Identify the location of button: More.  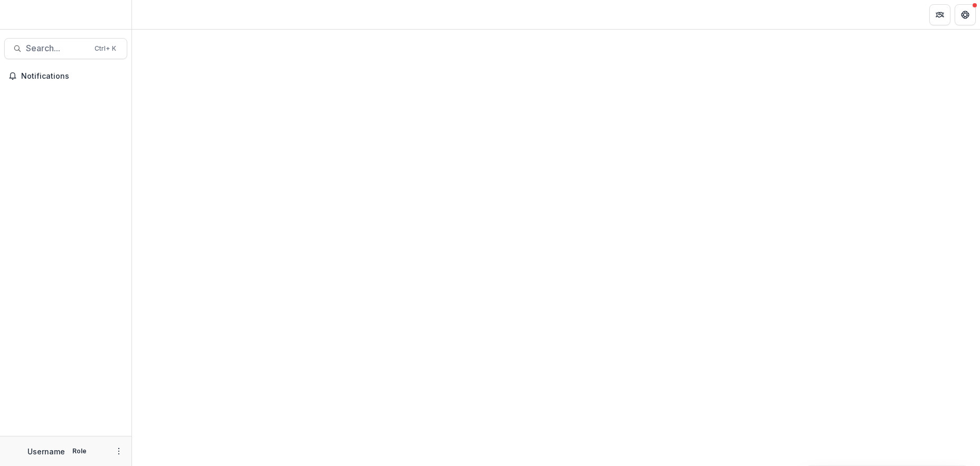
(118, 451).